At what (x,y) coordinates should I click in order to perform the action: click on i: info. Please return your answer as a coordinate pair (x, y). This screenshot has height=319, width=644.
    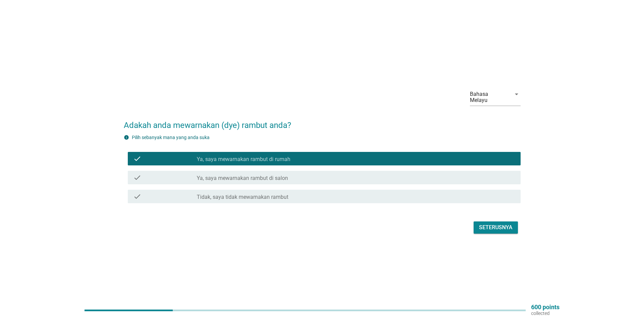
    Looking at the image, I should click on (126, 138).